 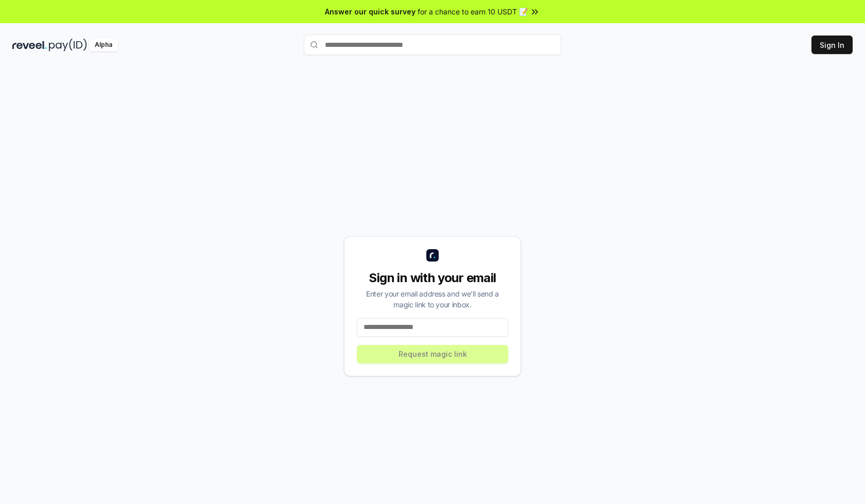 I want to click on img: logo_small, so click(x=432, y=256).